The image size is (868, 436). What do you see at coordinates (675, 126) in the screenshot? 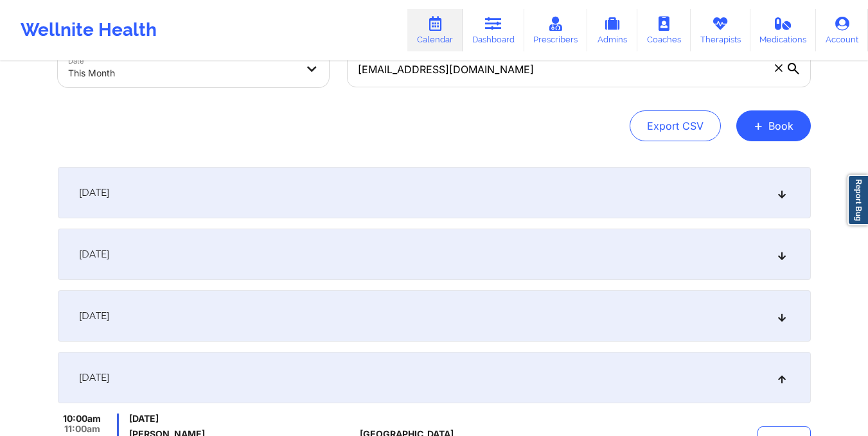
I see `button: Export CSV` at bounding box center [675, 126].